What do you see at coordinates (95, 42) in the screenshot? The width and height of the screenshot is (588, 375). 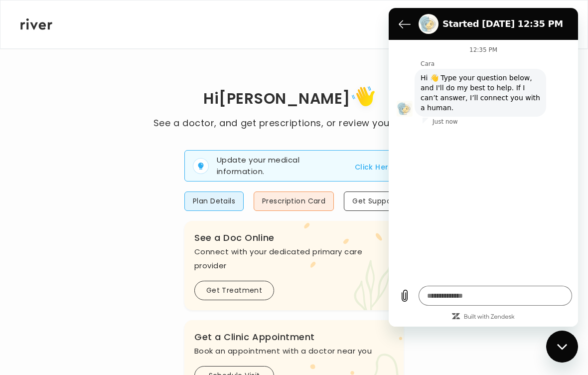 I see `p: 12:35 PM` at bounding box center [95, 42].